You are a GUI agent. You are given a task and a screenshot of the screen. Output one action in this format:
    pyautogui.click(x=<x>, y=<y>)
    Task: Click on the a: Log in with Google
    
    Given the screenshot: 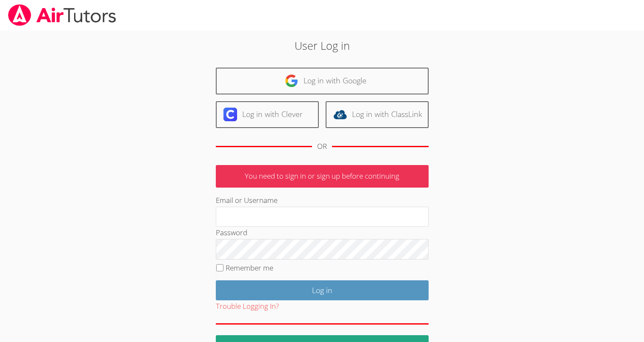 What is the action you would take?
    pyautogui.click(x=322, y=81)
    